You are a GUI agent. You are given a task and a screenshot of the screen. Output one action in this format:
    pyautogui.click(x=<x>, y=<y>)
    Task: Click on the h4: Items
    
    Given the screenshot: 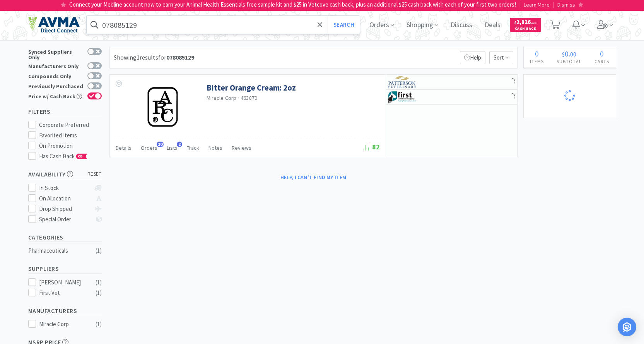 What is the action you would take?
    pyautogui.click(x=537, y=61)
    